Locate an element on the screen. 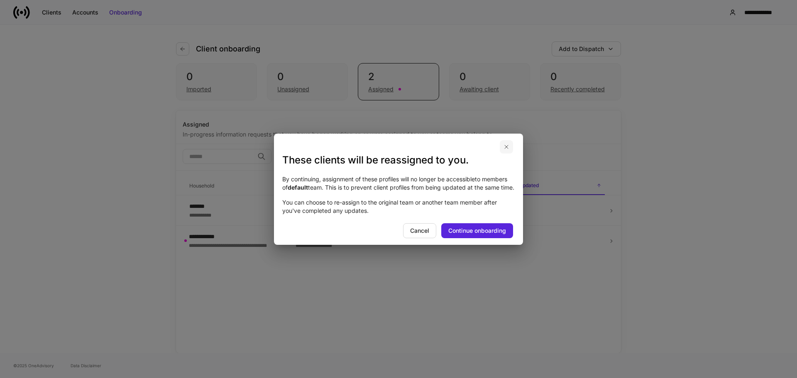 The height and width of the screenshot is (378, 797). p: By continuing, assignment of these profiles will no longer be accessible to members of team . Thi... is located at coordinates (398, 183).